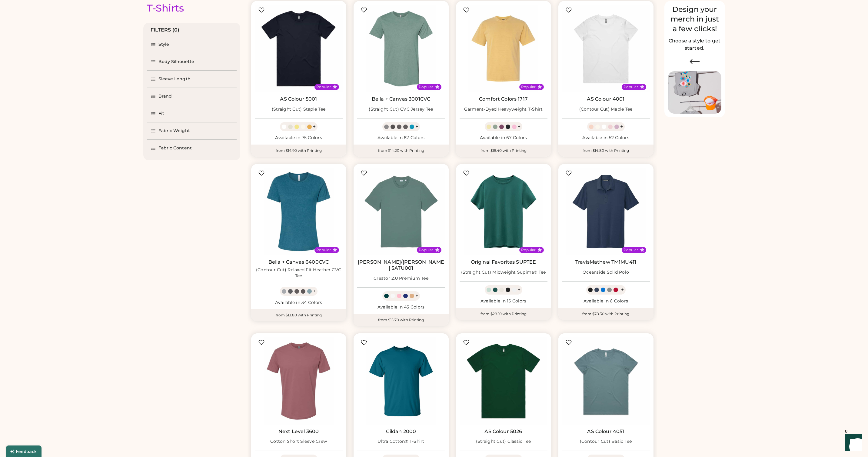 This screenshot has width=868, height=457. Describe the element at coordinates (503, 138) in the screenshot. I see `div: Available in 67 Colors` at that location.